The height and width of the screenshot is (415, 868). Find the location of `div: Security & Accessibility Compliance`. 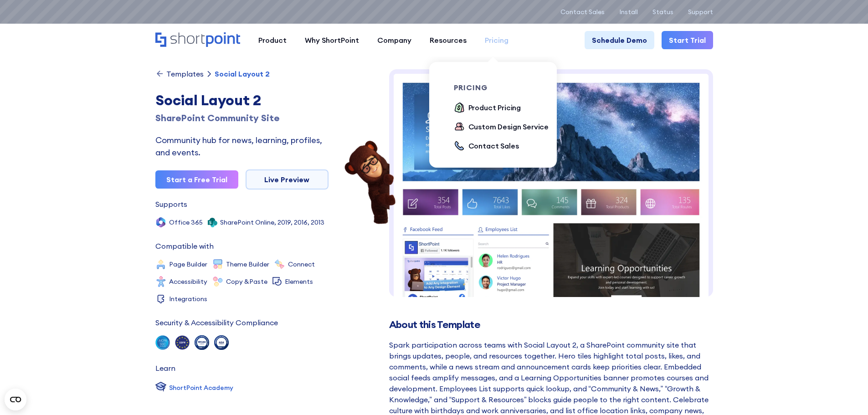

div: Security & Accessibility Compliance is located at coordinates (216, 322).